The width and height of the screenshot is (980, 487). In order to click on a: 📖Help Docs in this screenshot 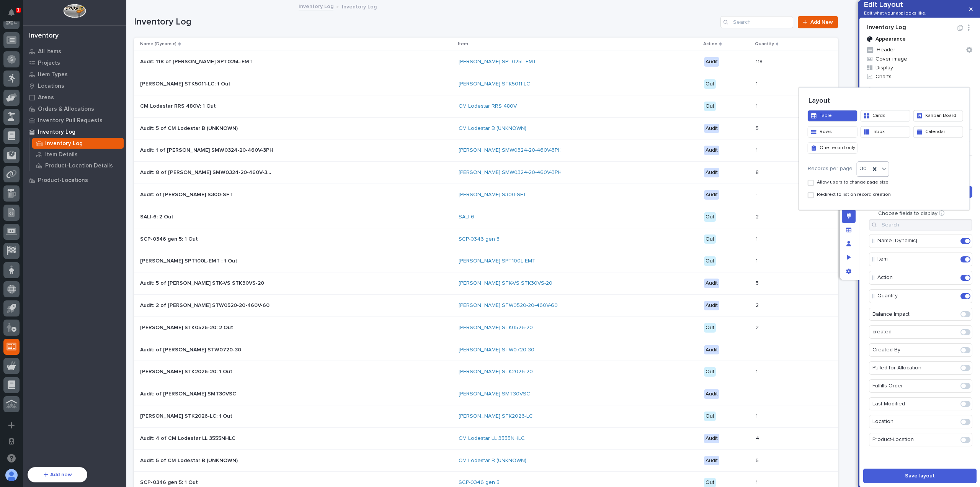, I will do `click(25, 166)`.